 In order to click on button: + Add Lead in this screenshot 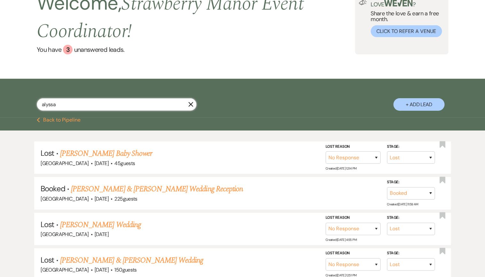, I will do `click(419, 104)`.